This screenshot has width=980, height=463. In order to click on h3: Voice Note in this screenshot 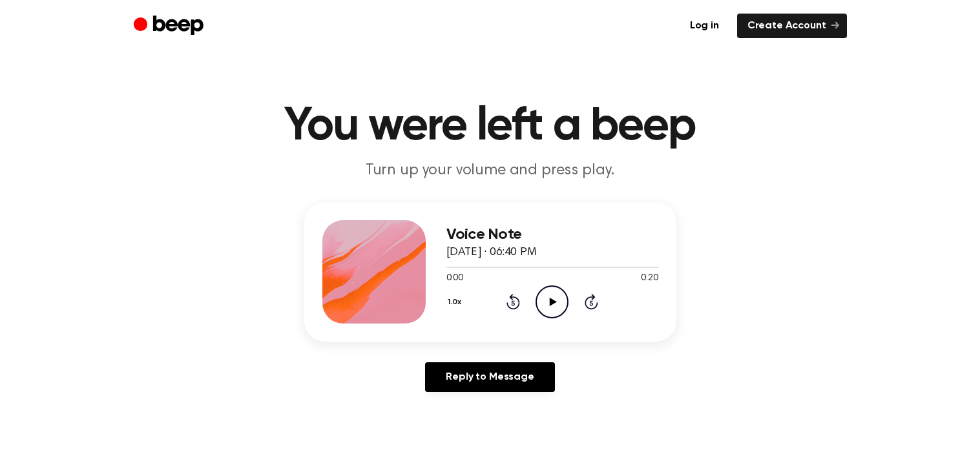, I will do `click(552, 234)`.